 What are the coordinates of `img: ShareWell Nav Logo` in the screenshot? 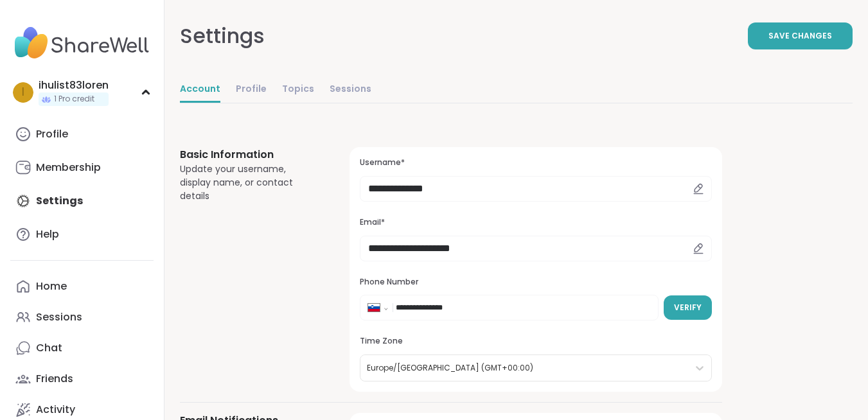 It's located at (81, 43).